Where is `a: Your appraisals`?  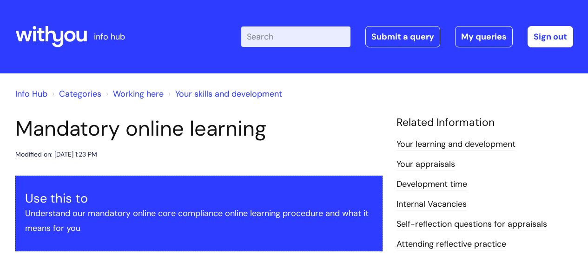 a: Your appraisals is located at coordinates (426, 165).